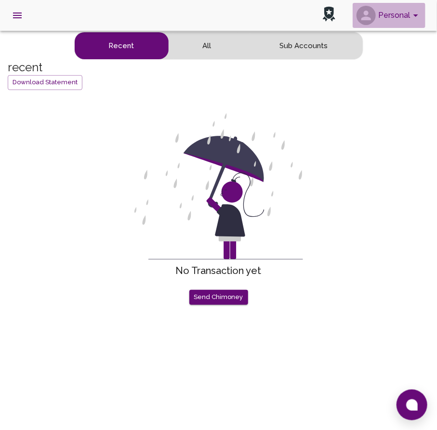 Image resolution: width=437 pixels, height=430 pixels. Describe the element at coordinates (304, 46) in the screenshot. I see `button: subaccounts` at that location.